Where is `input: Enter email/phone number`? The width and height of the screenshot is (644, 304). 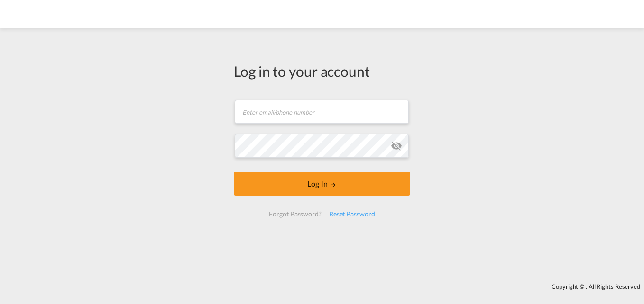 input: Enter email/phone number is located at coordinates (322, 112).